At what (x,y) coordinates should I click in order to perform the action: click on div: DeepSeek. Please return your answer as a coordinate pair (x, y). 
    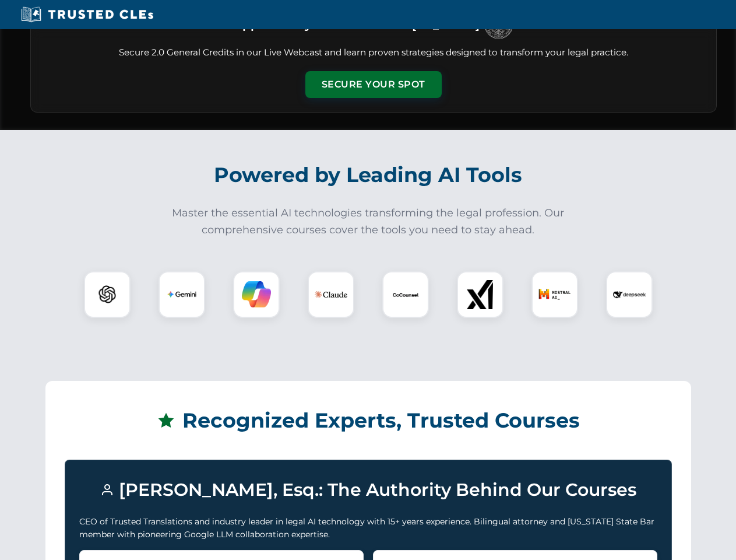
    Looking at the image, I should click on (630, 294).